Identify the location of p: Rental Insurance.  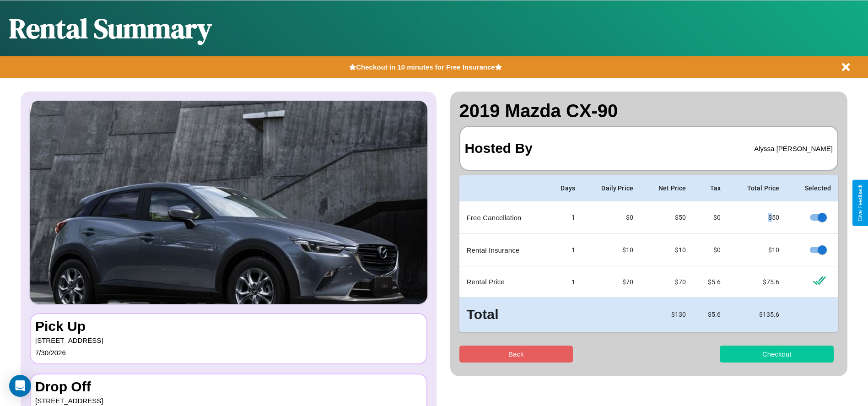
(503, 250).